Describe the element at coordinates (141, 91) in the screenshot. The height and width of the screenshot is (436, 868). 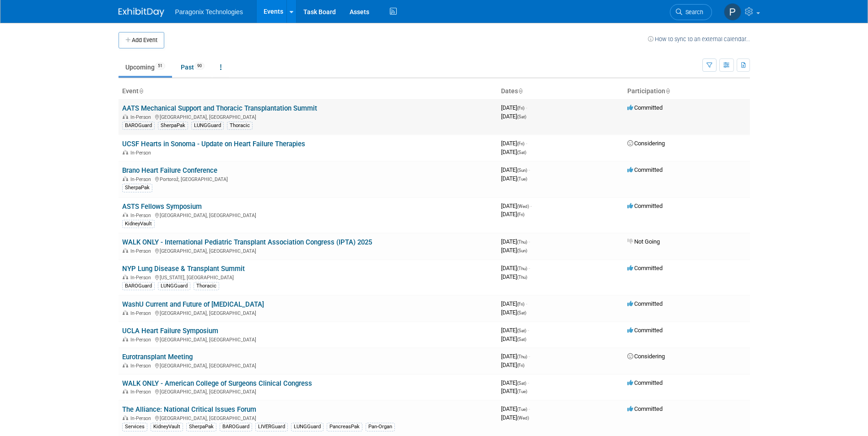
I see `a: Sort by Event Name` at that location.